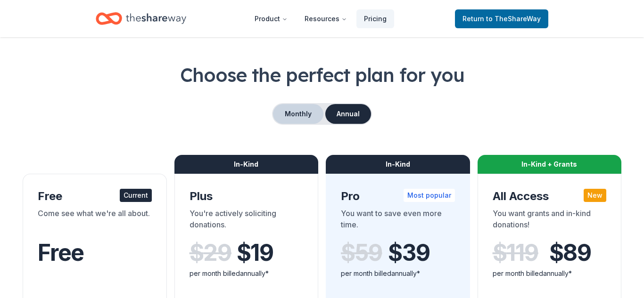  Describe the element at coordinates (321, 19) in the screenshot. I see `nav: Main` at that location.